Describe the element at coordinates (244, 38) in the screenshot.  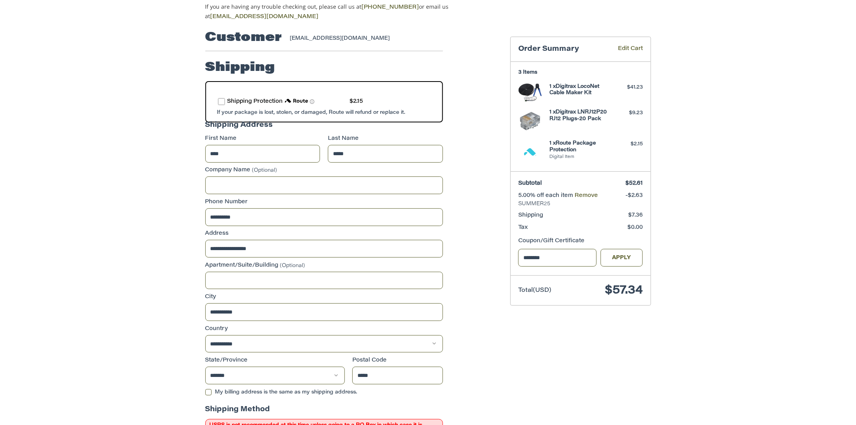
I see `h2: Customer` at that location.